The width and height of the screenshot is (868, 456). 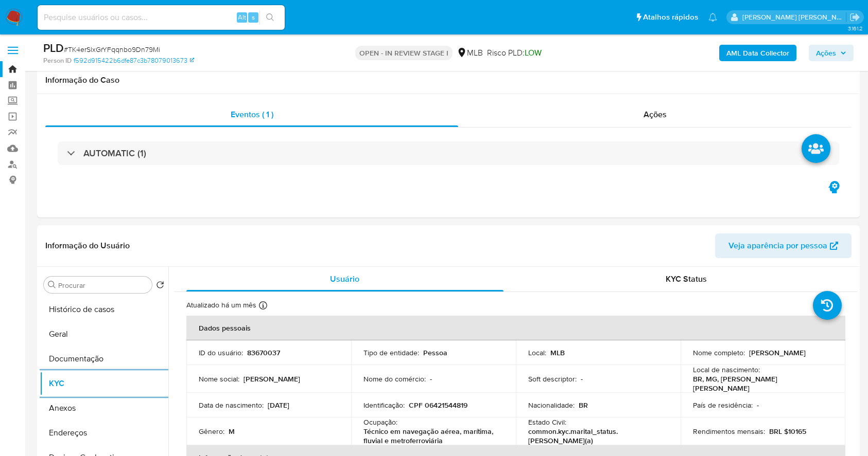 What do you see at coordinates (104, 409) in the screenshot?
I see `button: Anexos` at bounding box center [104, 409].